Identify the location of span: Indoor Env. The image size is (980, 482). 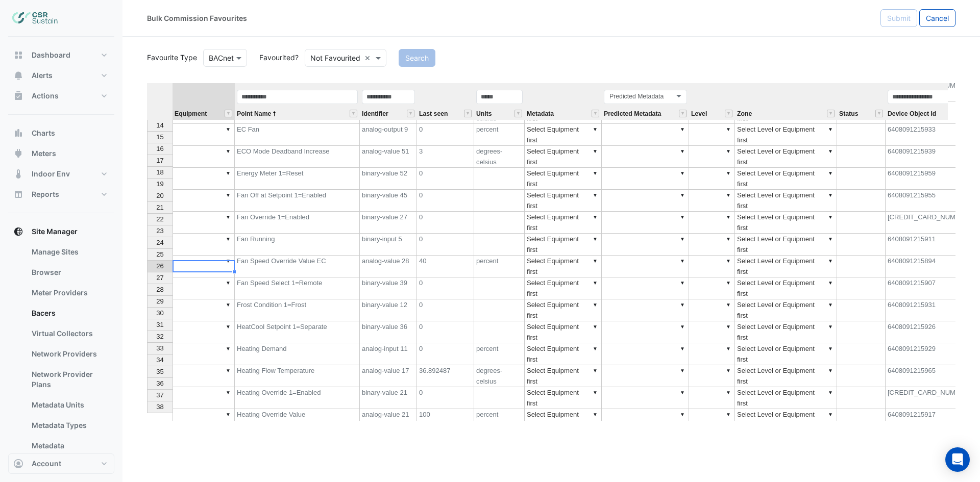
(51, 174).